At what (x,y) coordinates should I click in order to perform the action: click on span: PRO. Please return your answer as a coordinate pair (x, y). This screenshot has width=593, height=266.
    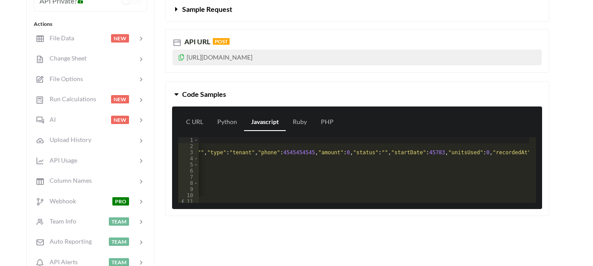
    Looking at the image, I should click on (121, 201).